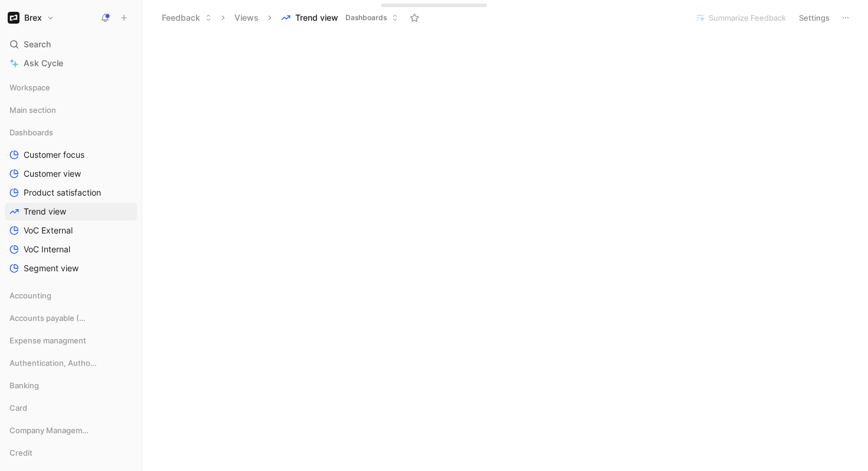  What do you see at coordinates (54, 155) in the screenshot?
I see `span: Customer focus` at bounding box center [54, 155].